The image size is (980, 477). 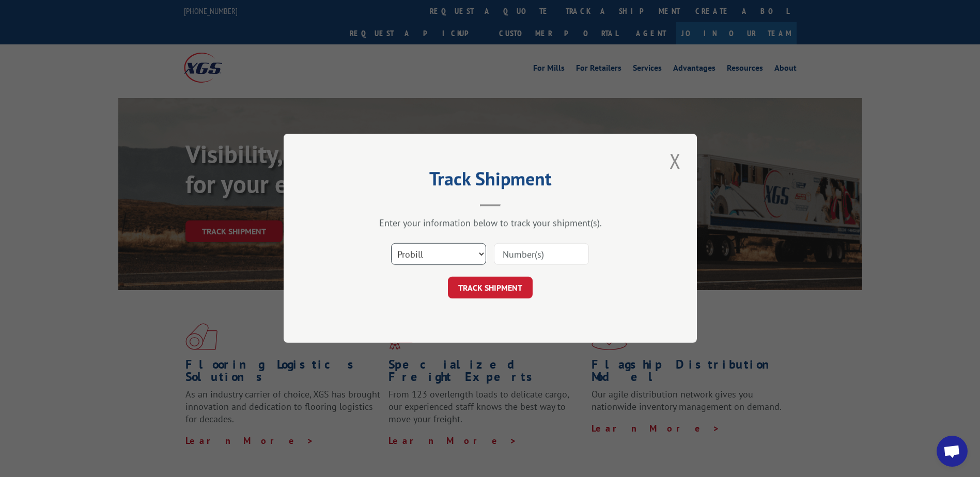 What do you see at coordinates (490, 223) in the screenshot?
I see `div: Enter your information below to track your shipment(s).` at bounding box center [490, 223].